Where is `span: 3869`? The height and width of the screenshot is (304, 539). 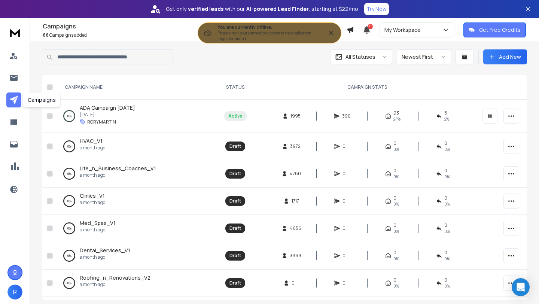 span: 3869 is located at coordinates (295, 256).